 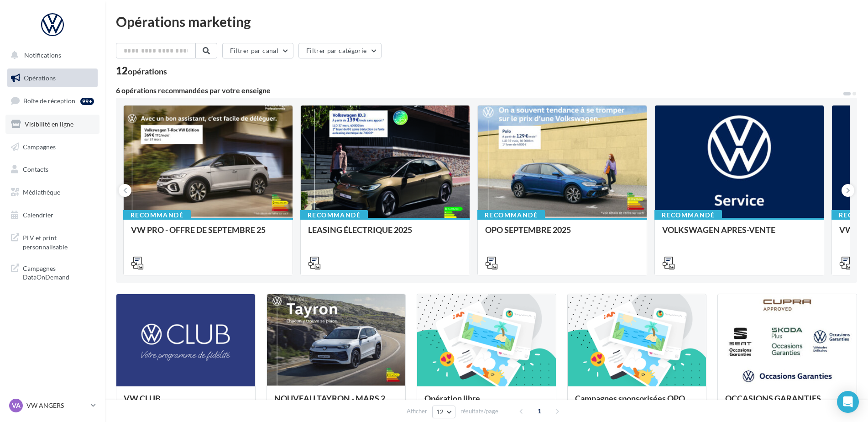 I want to click on a: Calendrier, so click(x=52, y=215).